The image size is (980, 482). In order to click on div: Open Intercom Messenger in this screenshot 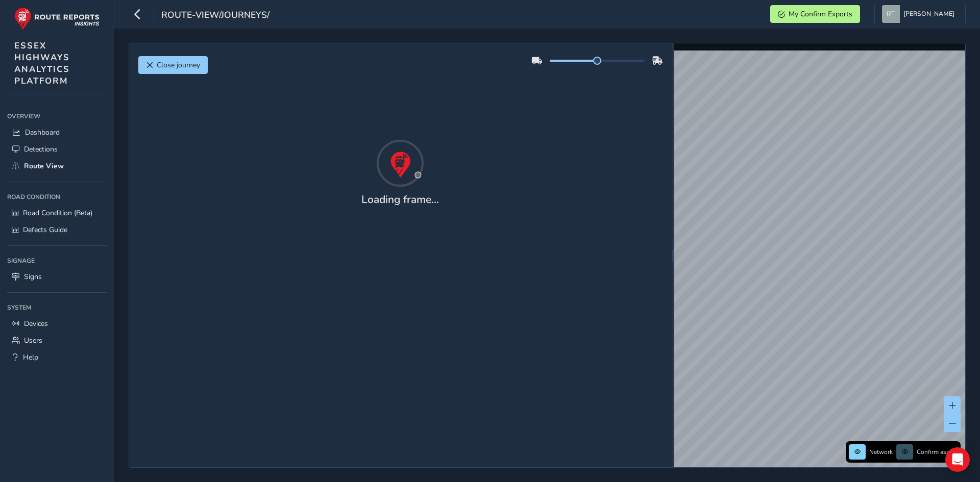, I will do `click(957, 459)`.